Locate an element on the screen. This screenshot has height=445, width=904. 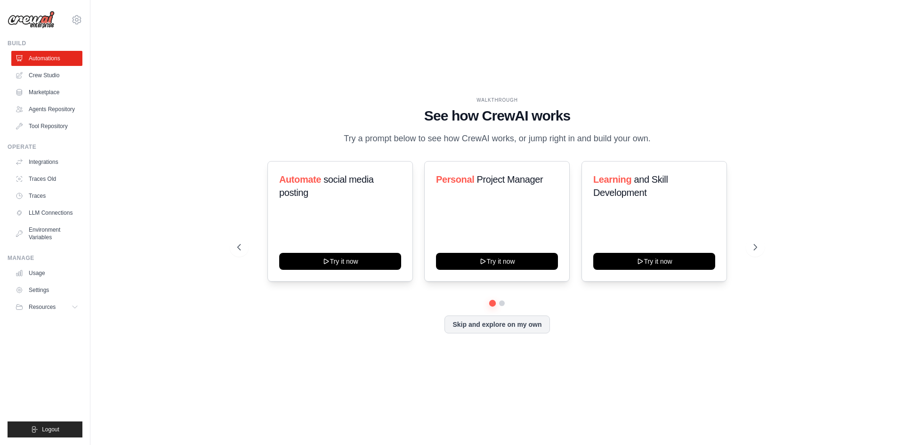
div: Manage is located at coordinates (45, 258).